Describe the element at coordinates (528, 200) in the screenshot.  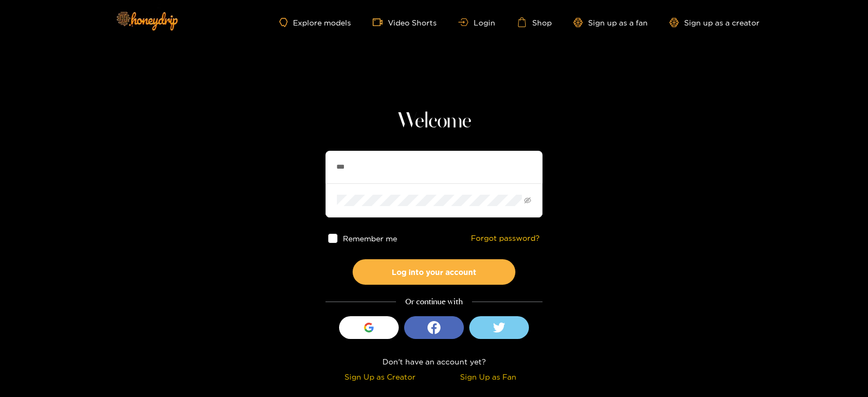
I see `span: eye-invisible` at that location.